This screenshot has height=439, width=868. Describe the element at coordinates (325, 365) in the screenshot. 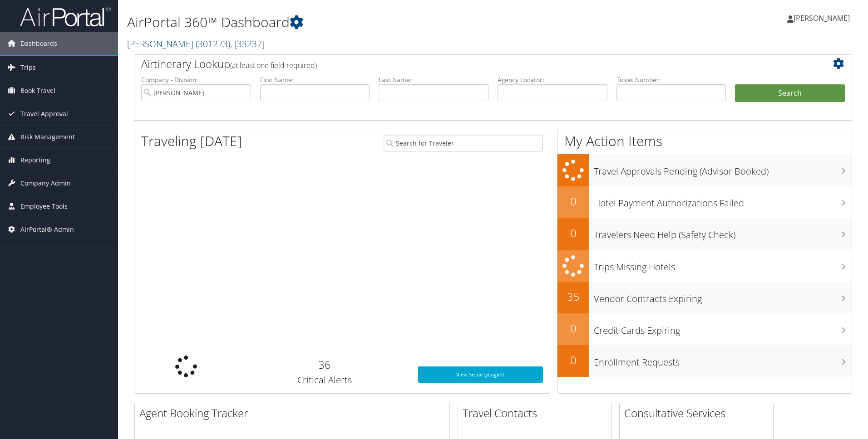

I see `h2: 36` at that location.